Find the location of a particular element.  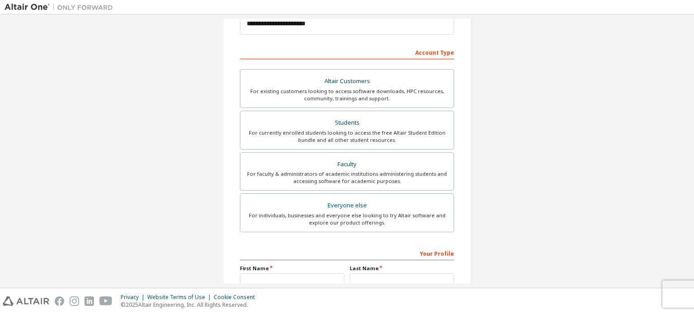

img: facebook.svg is located at coordinates (59, 301).